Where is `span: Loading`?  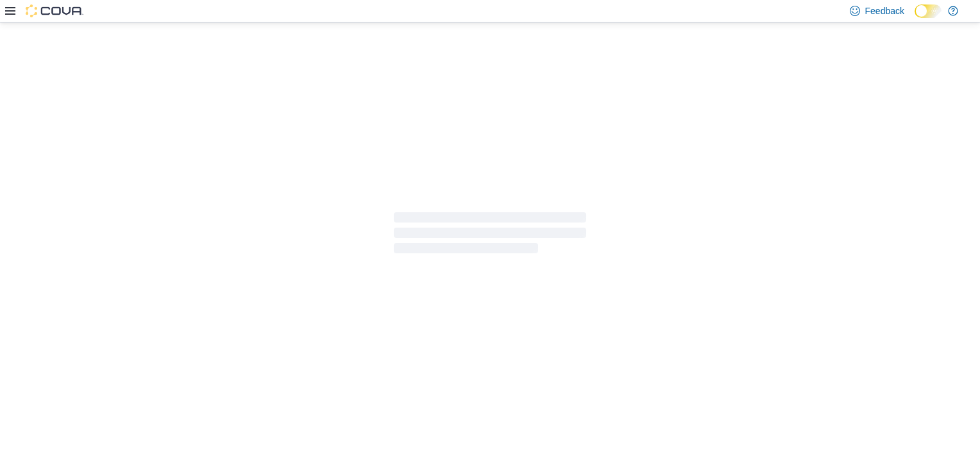
span: Loading is located at coordinates (490, 235).